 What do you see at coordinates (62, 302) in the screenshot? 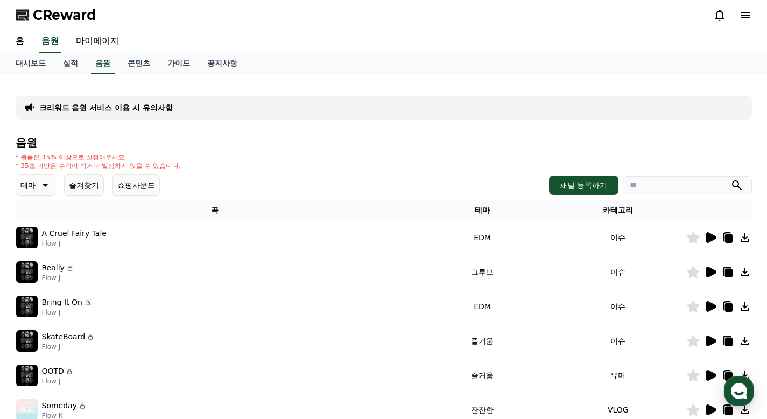
I see `p: Bring It On` at bounding box center [62, 302].